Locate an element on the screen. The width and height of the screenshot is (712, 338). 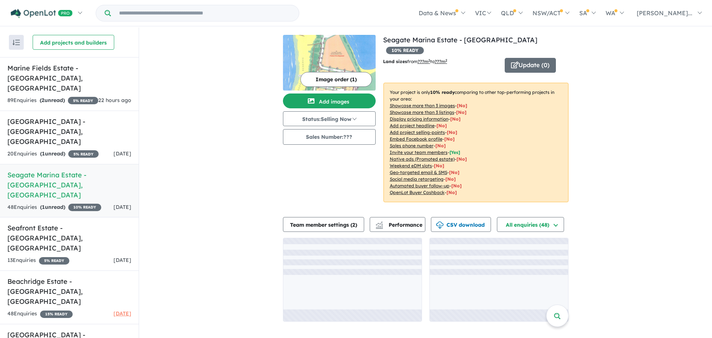
span: [ Yes ] is located at coordinates (455, 152).